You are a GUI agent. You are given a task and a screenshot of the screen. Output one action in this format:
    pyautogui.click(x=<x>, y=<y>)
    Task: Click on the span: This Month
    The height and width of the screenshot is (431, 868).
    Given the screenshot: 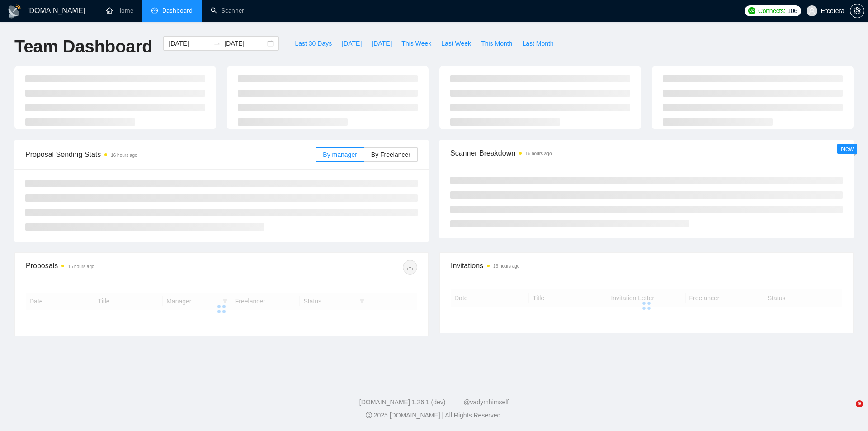 What is the action you would take?
    pyautogui.click(x=496, y=43)
    